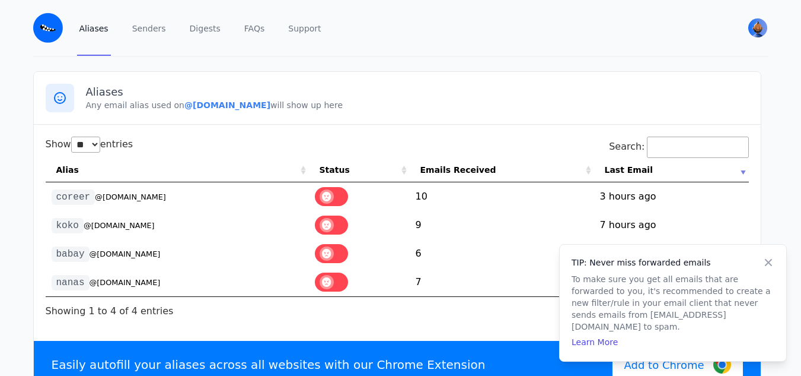 This screenshot has width=801, height=376. I want to click on label: Search:, so click(679, 146).